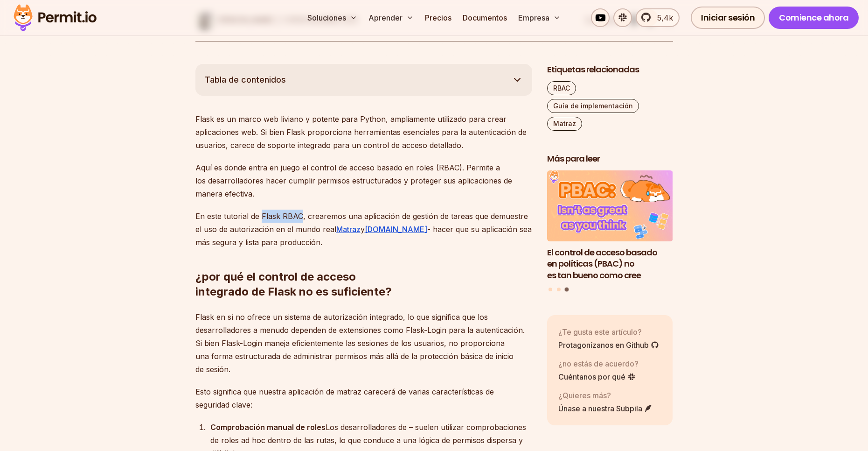 Image resolution: width=868 pixels, height=451 pixels. I want to click on a: Documentos, so click(484, 18).